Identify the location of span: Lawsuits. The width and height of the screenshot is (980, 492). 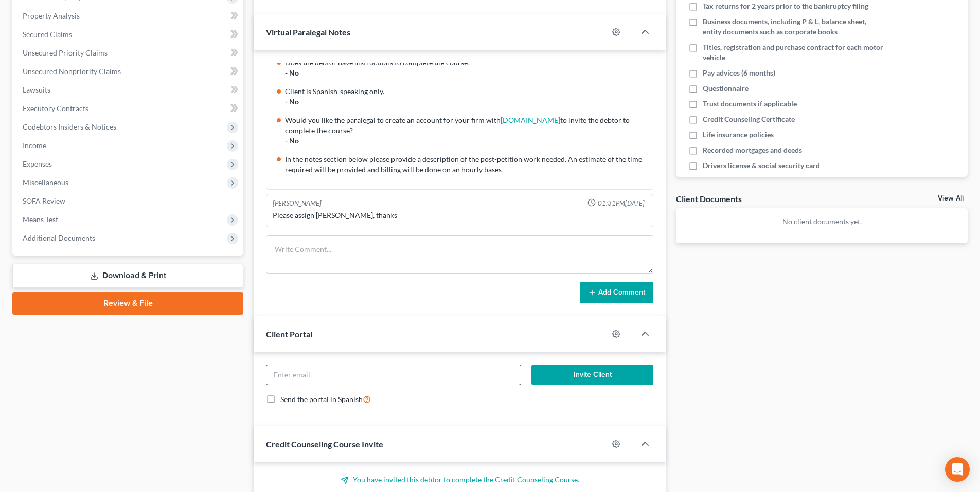
(36, 90).